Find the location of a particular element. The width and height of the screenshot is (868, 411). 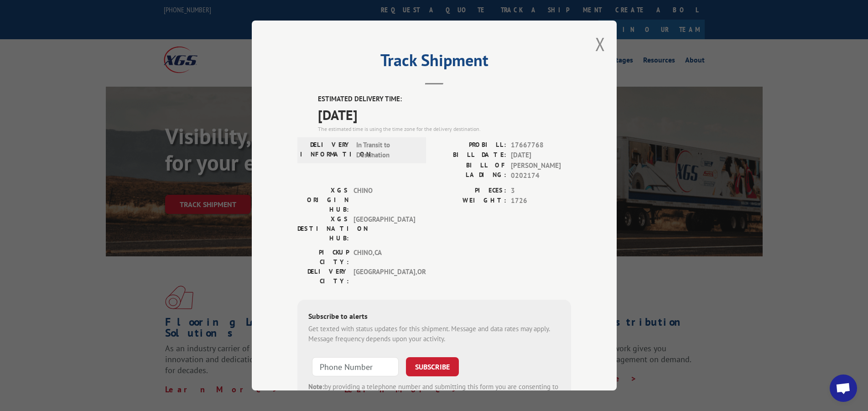

label: DELIVERY INFORMATION: is located at coordinates (326, 150).